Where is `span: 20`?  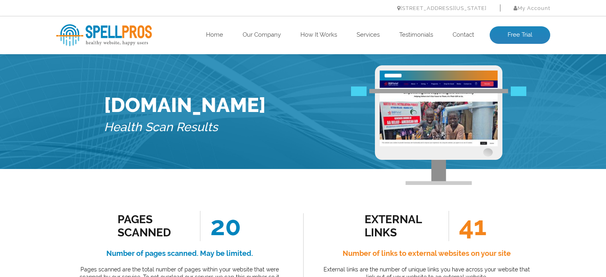
span: 20 is located at coordinates (220, 226).